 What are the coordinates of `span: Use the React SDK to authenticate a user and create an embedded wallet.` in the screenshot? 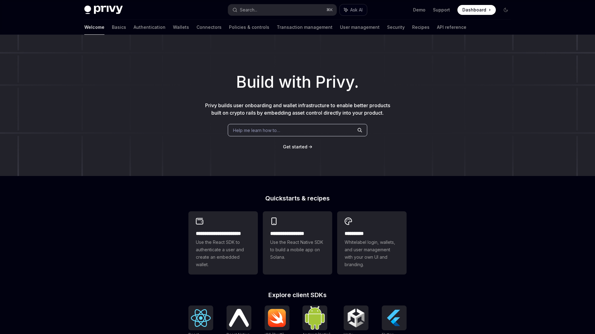 It's located at (223, 254).